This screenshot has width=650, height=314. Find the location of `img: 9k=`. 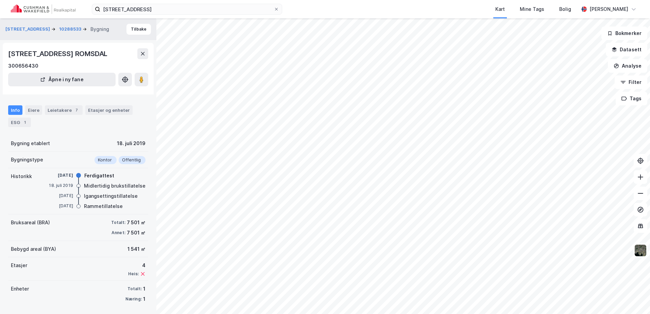

img: 9k= is located at coordinates (641, 251).